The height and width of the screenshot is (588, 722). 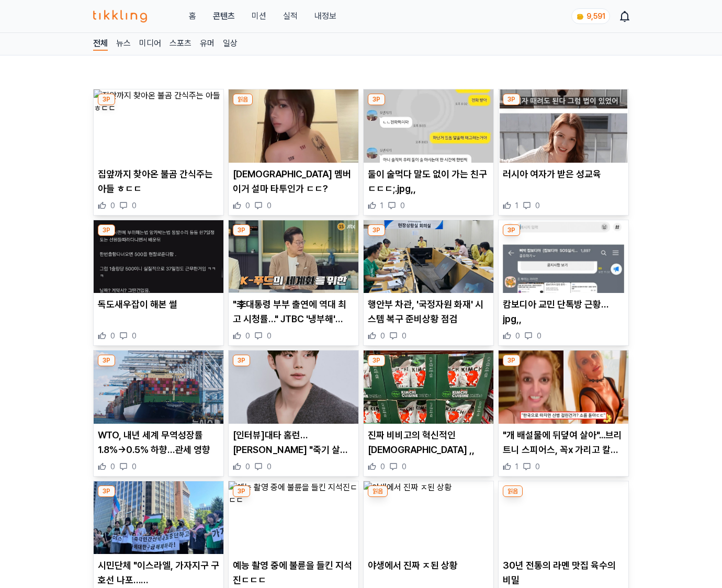 I want to click on p: WTO, 내년 세계 무역성장률 1.8%→0.5% 하향…관세 영향, so click(x=158, y=443).